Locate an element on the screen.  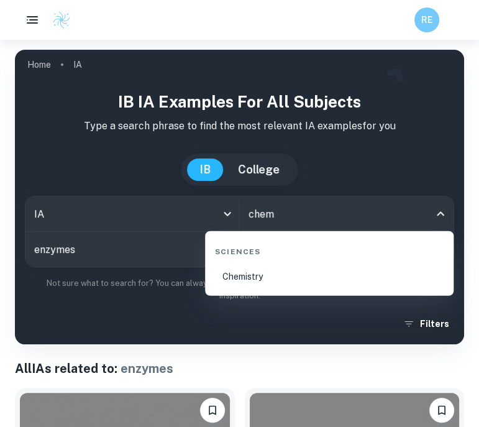
button: College is located at coordinates (259, 170).